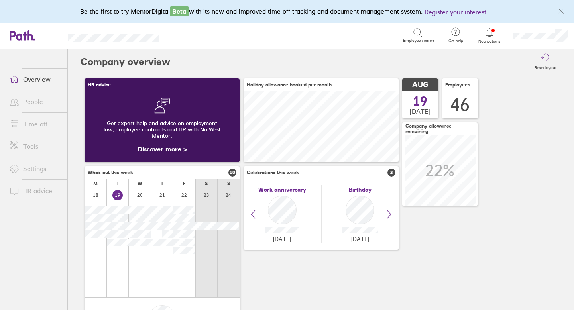 The width and height of the screenshot is (574, 310). What do you see at coordinates (392, 173) in the screenshot?
I see `span: 3` at bounding box center [392, 173].